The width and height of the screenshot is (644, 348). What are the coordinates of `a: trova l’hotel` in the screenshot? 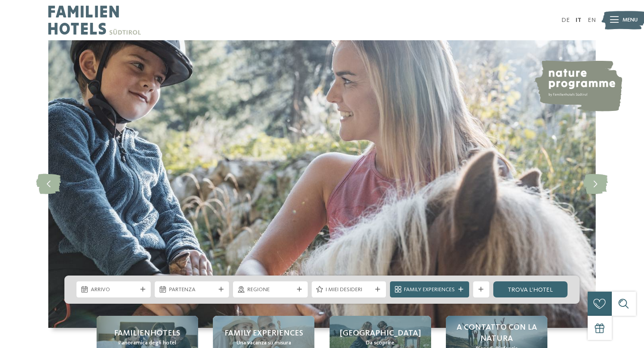 It's located at (531, 290).